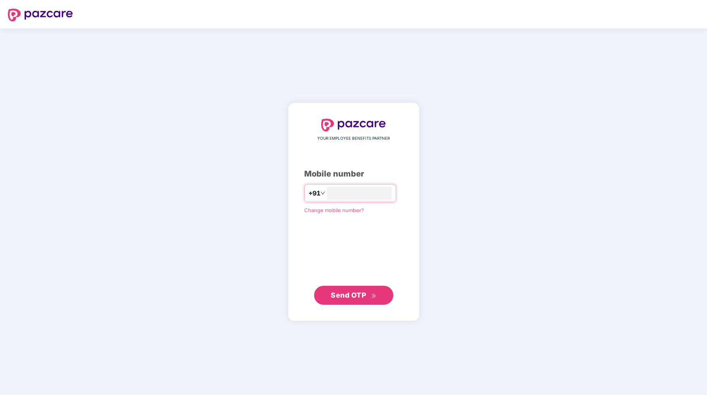 Image resolution: width=707 pixels, height=395 pixels. What do you see at coordinates (354, 295) in the screenshot?
I see `button: Send OTPdouble-right` at bounding box center [354, 295].